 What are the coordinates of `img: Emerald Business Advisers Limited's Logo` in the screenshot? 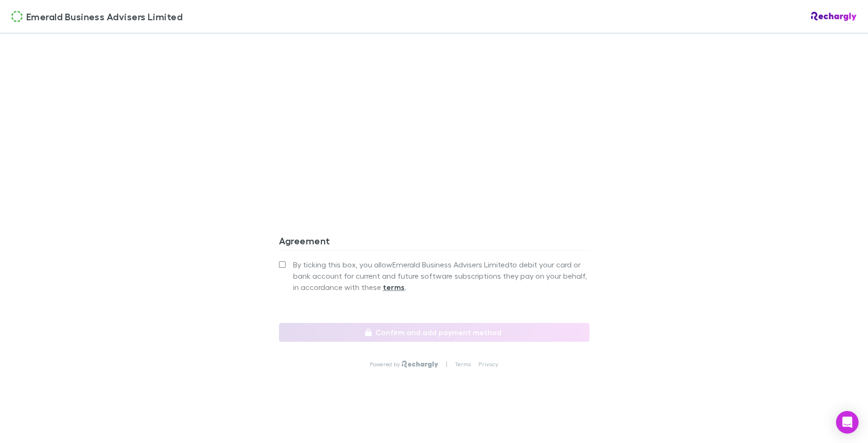 It's located at (17, 17).